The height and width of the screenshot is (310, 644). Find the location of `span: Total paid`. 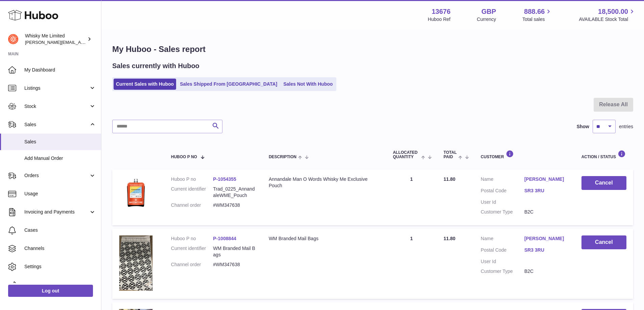

span: Total paid is located at coordinates (450, 155).